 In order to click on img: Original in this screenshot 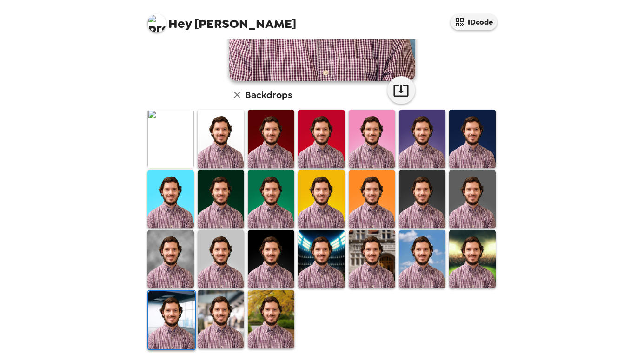, I will do `click(171, 138)`.